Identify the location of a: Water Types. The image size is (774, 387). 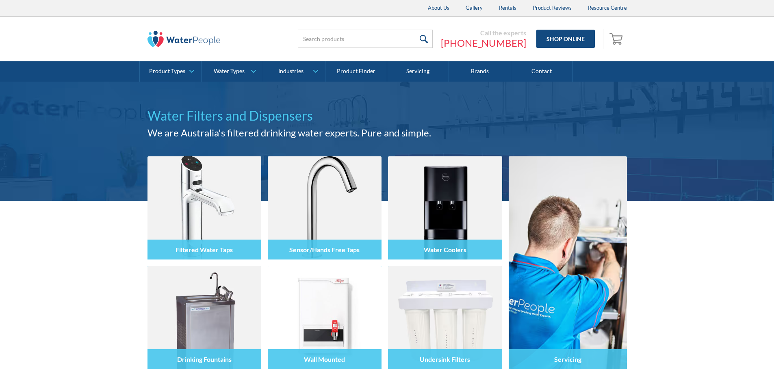
(232, 72).